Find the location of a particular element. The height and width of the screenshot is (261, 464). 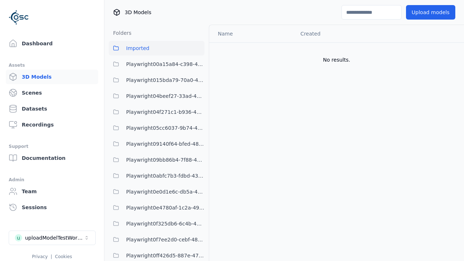

span: Playwright04f271c1-b936-458c-b5f6-36ca6337f11a is located at coordinates (165, 112).